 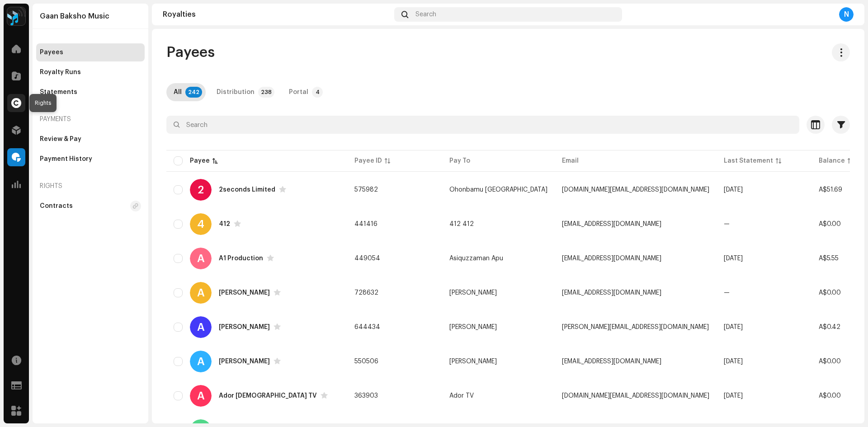 I want to click on span: 728632, so click(x=366, y=293).